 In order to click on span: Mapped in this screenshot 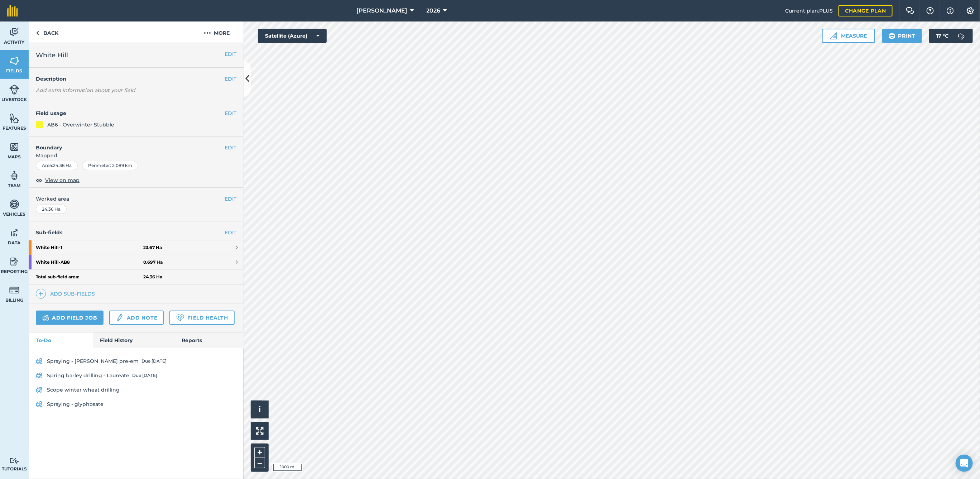, I will do `click(136, 155)`.